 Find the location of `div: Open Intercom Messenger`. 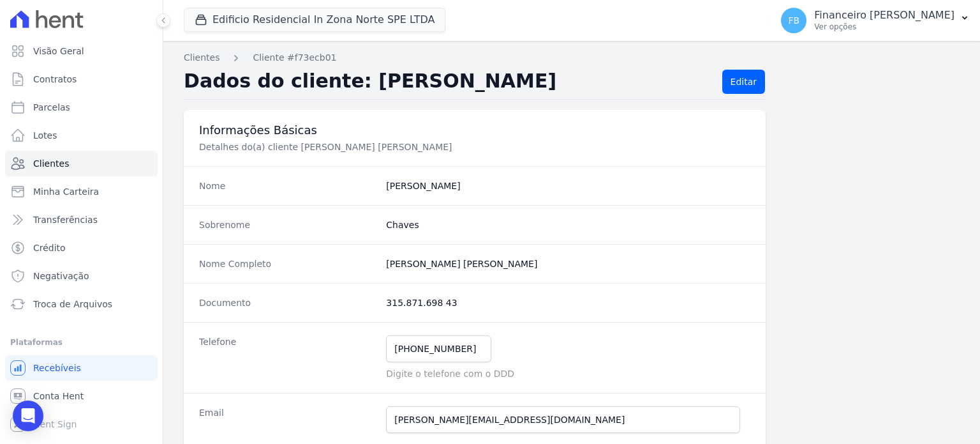

div: Open Intercom Messenger is located at coordinates (28, 416).